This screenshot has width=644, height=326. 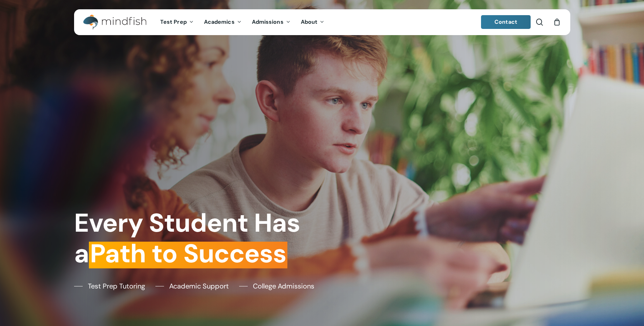 What do you see at coordinates (242, 22) in the screenshot?
I see `nav: Main Menu` at bounding box center [242, 22].